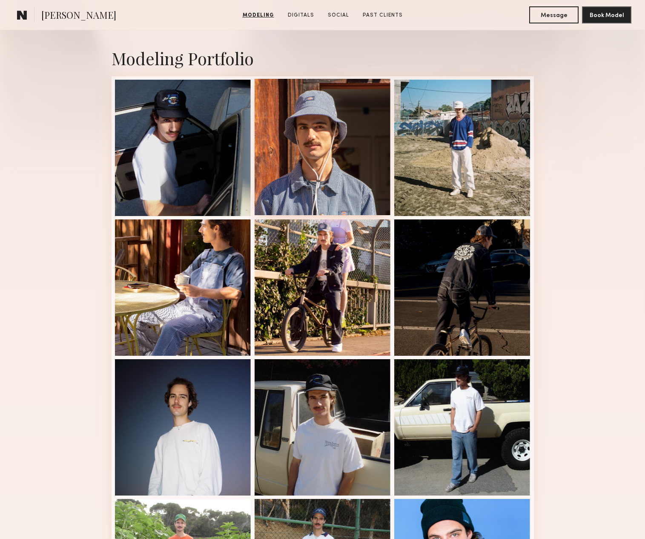  I want to click on a: Past Clients, so click(383, 15).